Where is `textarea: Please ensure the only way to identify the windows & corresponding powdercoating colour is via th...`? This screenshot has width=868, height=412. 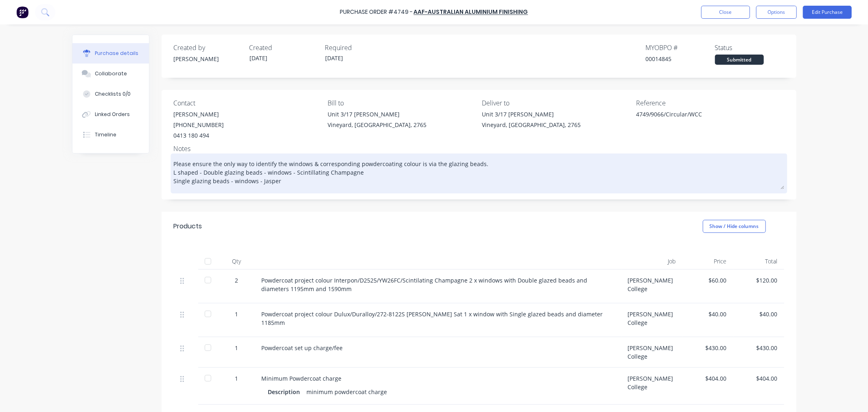 textarea: Please ensure the only way to identify the windows & corresponding powdercoating colour is via th... is located at coordinates (479, 172).